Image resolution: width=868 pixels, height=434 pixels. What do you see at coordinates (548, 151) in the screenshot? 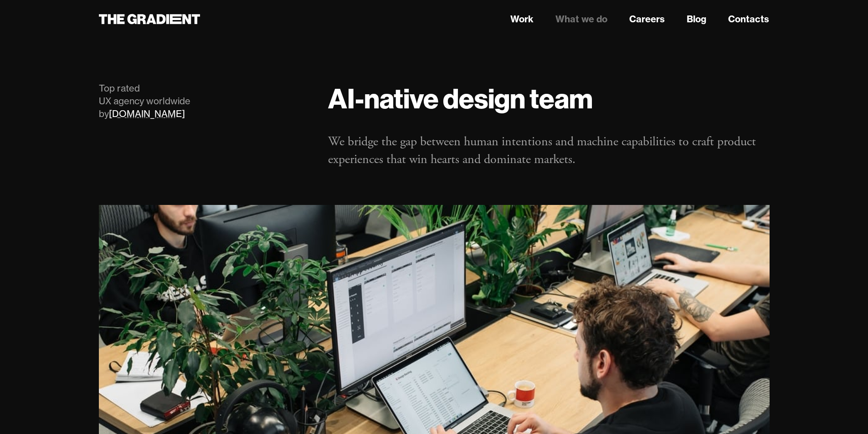
I see `p: We bridge the gap between human intentions and machine capabilities to craft product experiences ...` at bounding box center [548, 151].